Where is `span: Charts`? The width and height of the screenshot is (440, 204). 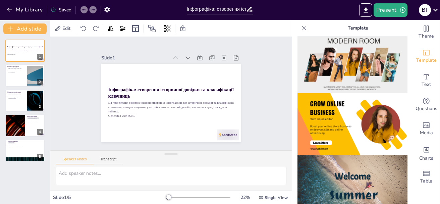 span: Charts is located at coordinates (426, 158).